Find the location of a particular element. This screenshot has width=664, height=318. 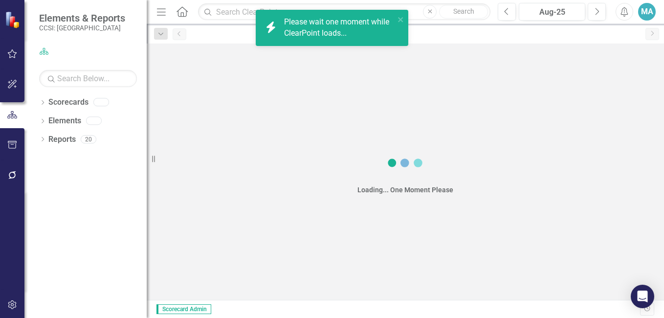

div: MA is located at coordinates (647, 12).